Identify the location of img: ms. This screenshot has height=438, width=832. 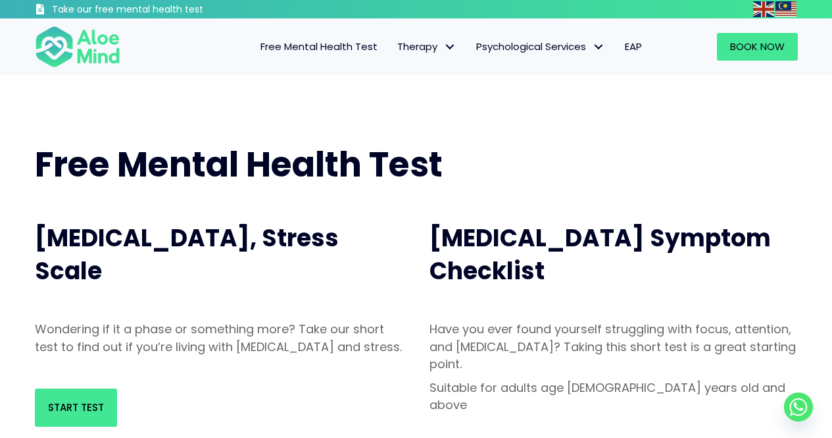
(786, 9).